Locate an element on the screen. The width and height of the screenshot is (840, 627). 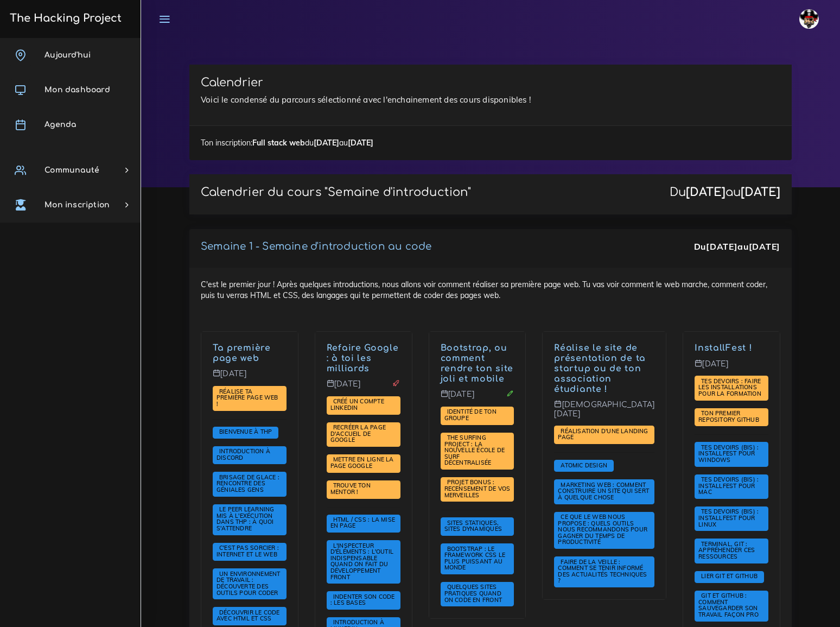
span: Utilise tout ce que tu as vu jusqu'à présent pour faire profiter à la terre entière de ton super ... is located at coordinates (364, 463).